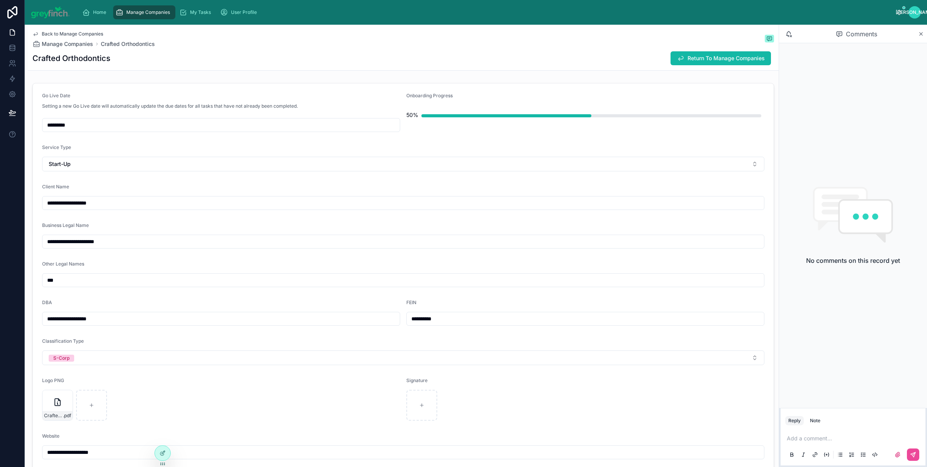 The width and height of the screenshot is (927, 467). Describe the element at coordinates (96, 12) in the screenshot. I see `a: Home` at that location.